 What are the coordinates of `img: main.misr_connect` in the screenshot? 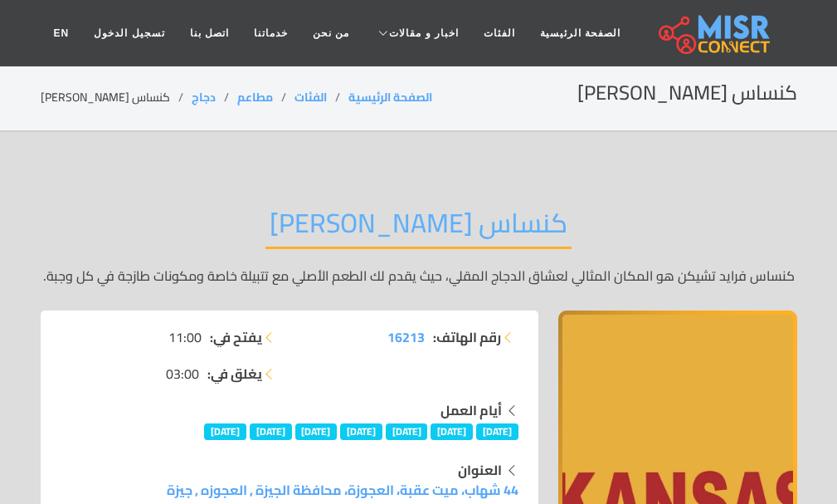 It's located at (715, 33).